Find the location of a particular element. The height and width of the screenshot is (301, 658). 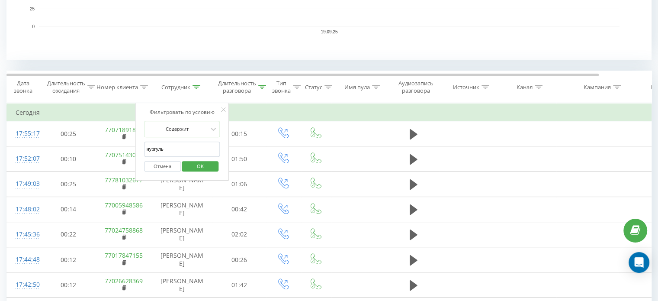

a: 77071891838 is located at coordinates (124, 129).